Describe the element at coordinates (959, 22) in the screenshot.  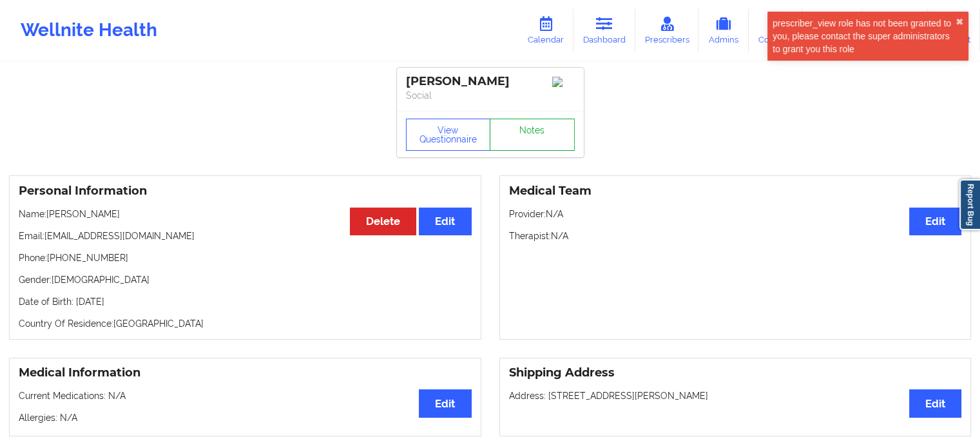
I see `button: close` at that location.